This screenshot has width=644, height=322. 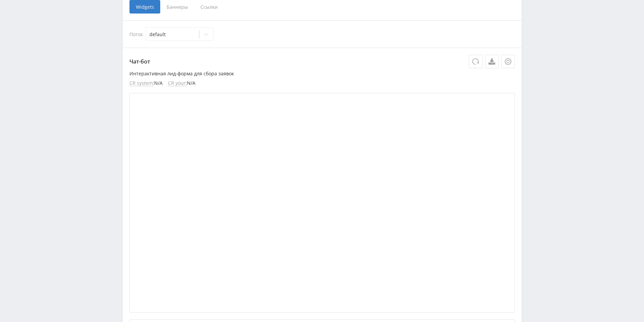 I want to click on p: Чат-бот, so click(x=322, y=61).